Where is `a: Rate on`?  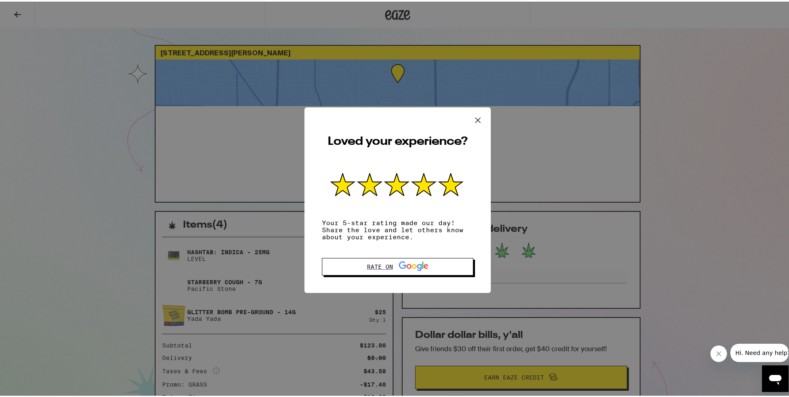
a: Rate on is located at coordinates (398, 265).